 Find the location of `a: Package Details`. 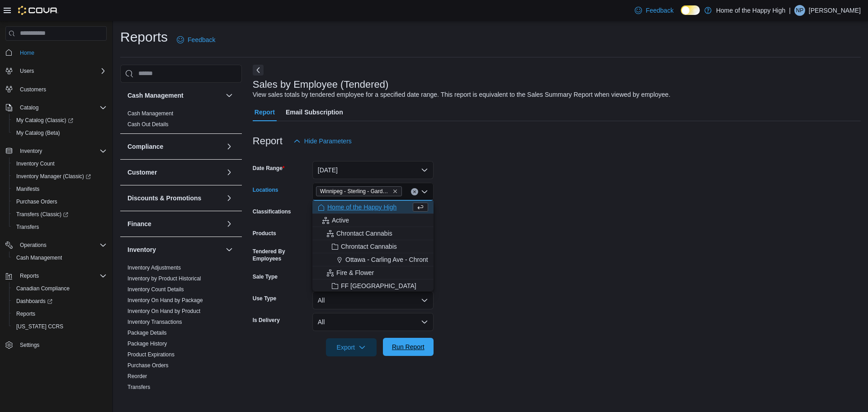

a: Package Details is located at coordinates (147, 333).